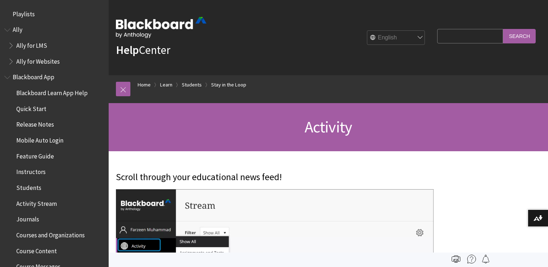 The image size is (548, 267). Describe the element at coordinates (166, 85) in the screenshot. I see `a: Learn` at that location.